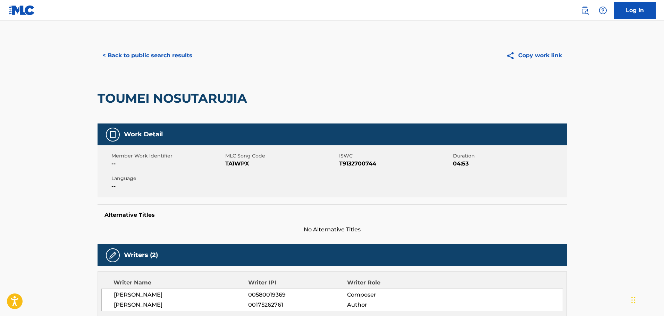 Image resolution: width=664 pixels, height=316 pixels. Describe the element at coordinates (113, 135) in the screenshot. I see `img: Work Detail` at that location.